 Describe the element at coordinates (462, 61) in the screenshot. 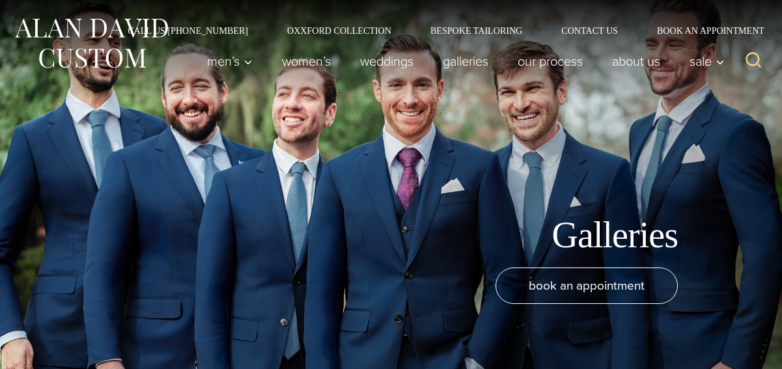

I see `nav: Primary Navigation` at that location.